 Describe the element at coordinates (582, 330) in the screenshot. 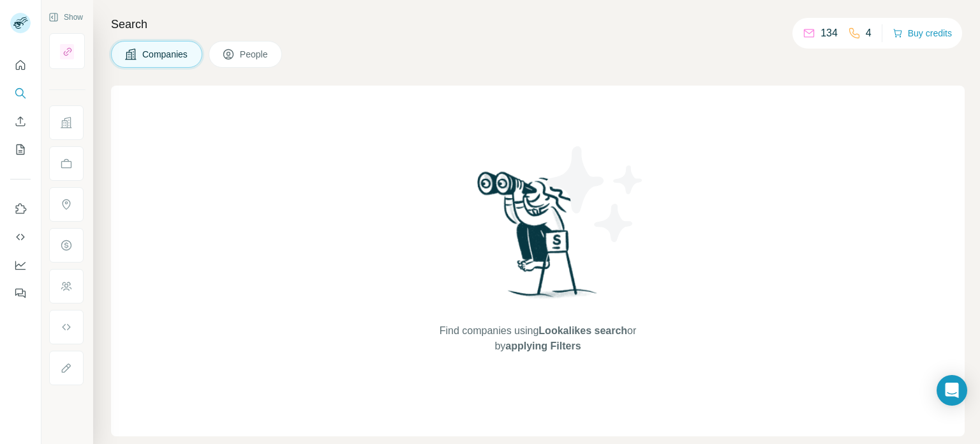

I see `span: Lookalikes search` at that location.